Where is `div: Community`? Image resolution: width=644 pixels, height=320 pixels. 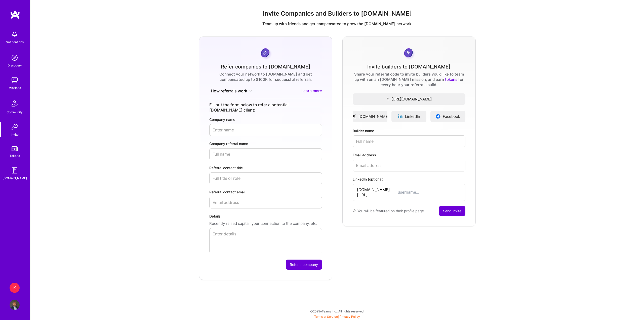 div: Community is located at coordinates (15, 112).